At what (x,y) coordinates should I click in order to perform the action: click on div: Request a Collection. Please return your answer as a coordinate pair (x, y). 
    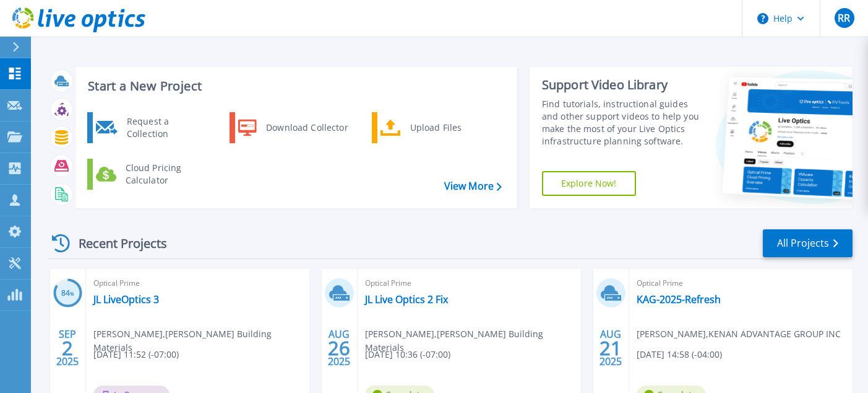
    Looking at the image, I should click on (165, 128).